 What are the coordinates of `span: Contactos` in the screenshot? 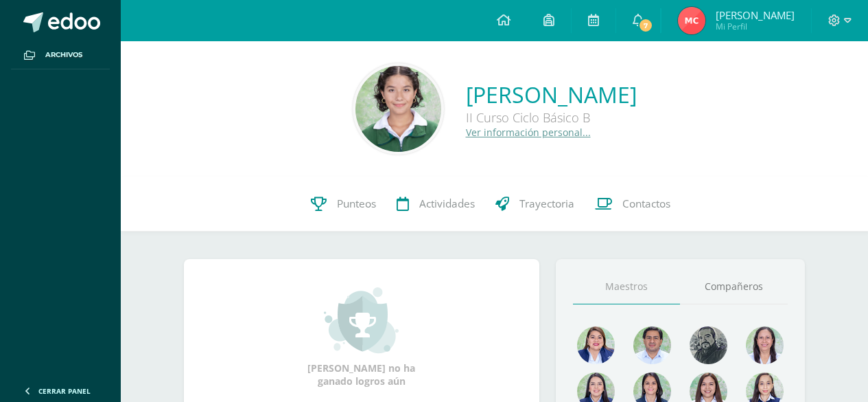 It's located at (647, 203).